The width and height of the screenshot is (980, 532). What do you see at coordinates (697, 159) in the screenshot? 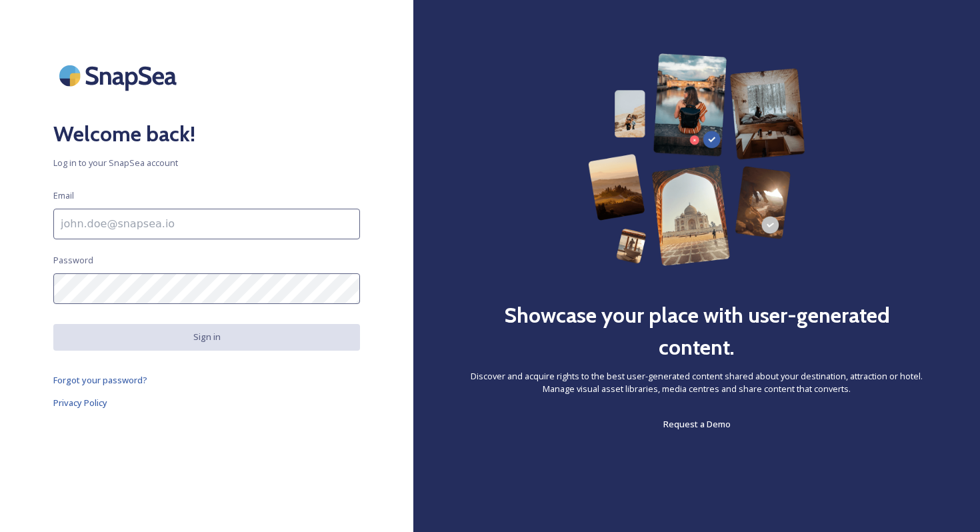
I see `img: 63b42ca75bacad526042e722_Group%20154-p-800.png` at bounding box center [697, 159].